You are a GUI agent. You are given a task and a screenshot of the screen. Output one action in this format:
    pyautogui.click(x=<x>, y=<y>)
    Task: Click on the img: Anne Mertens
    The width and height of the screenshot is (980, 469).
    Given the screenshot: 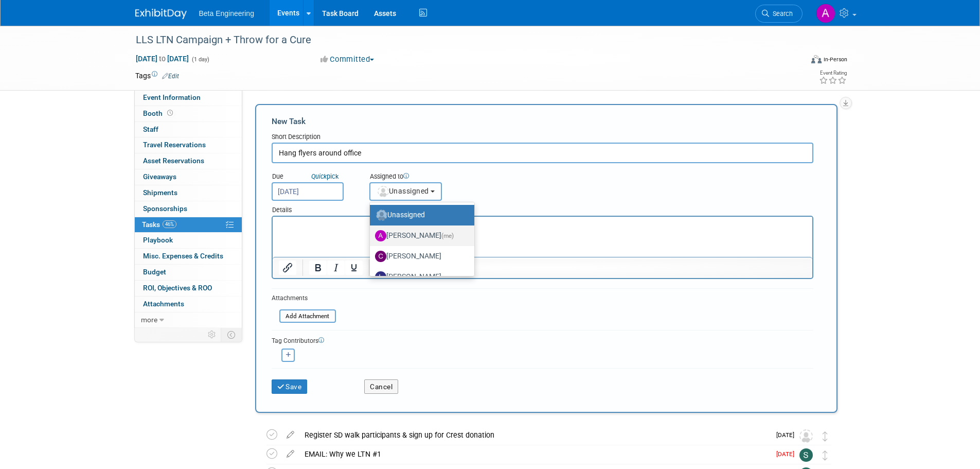 What is the action you would take?
    pyautogui.click(x=826, y=14)
    